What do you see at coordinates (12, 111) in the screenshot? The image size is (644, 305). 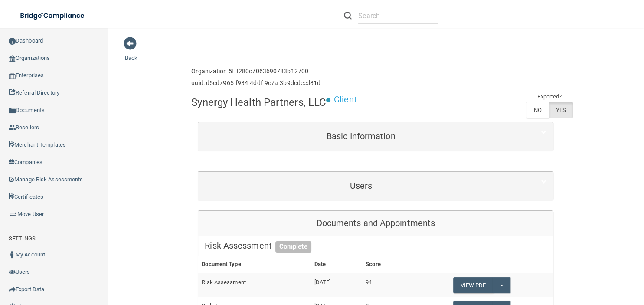 I see `img: icon-documents.8dae5593.png` at bounding box center [12, 111].